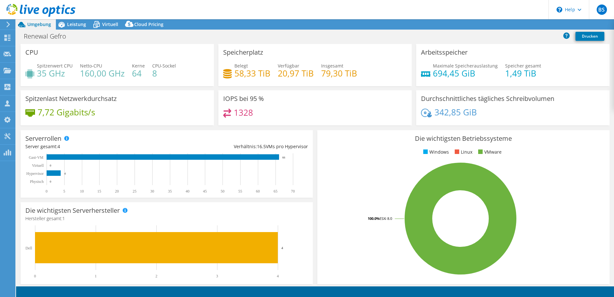 The width and height of the screenshot is (614, 297). I want to click on span: Verfügbar, so click(288, 65).